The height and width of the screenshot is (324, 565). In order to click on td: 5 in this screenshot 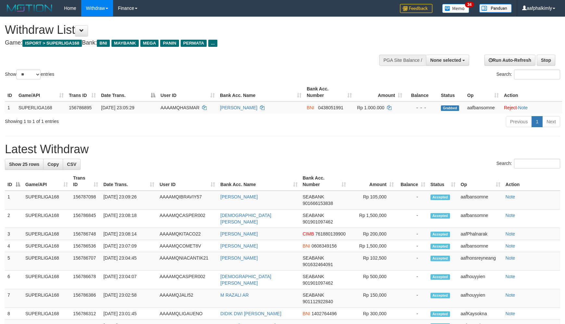, I will do `click(14, 261)`.